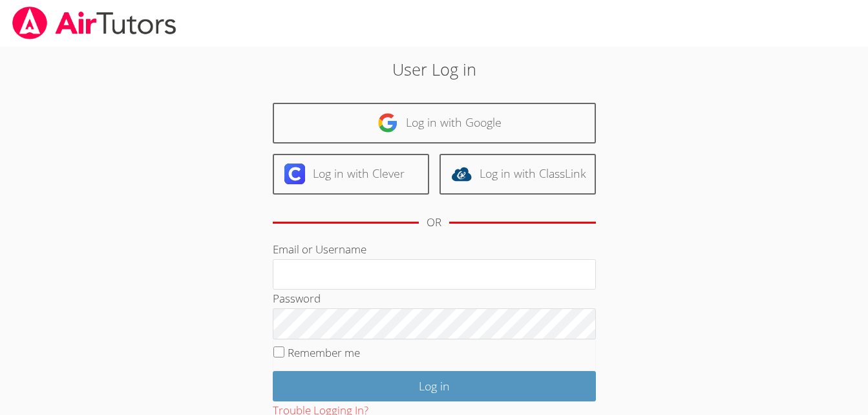  Describe the element at coordinates (434, 223) in the screenshot. I see `div: OR` at that location.